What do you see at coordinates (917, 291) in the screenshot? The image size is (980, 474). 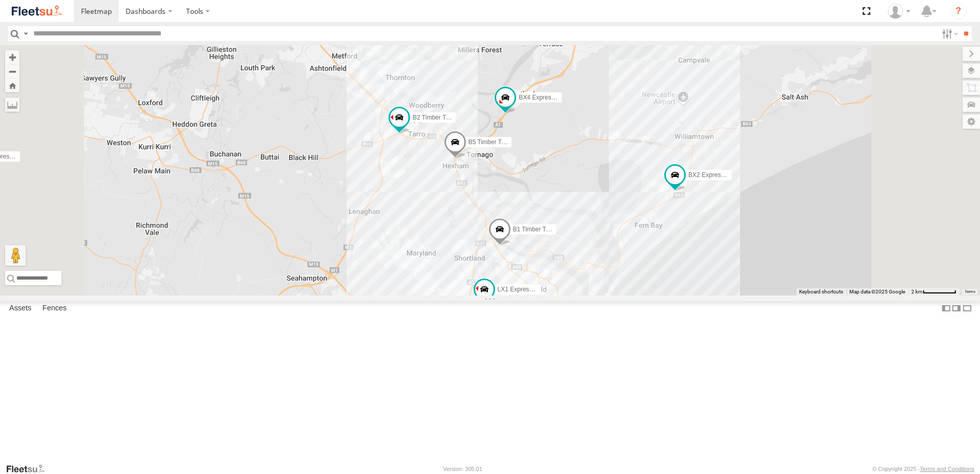 I see `span: 2 km` at bounding box center [917, 291].